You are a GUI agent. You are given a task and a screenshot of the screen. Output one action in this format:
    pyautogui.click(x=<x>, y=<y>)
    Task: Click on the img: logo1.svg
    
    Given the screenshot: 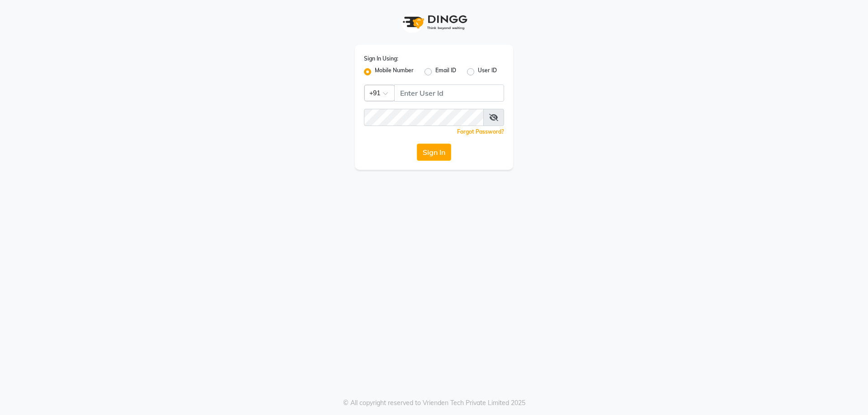 What is the action you would take?
    pyautogui.click(x=434, y=22)
    